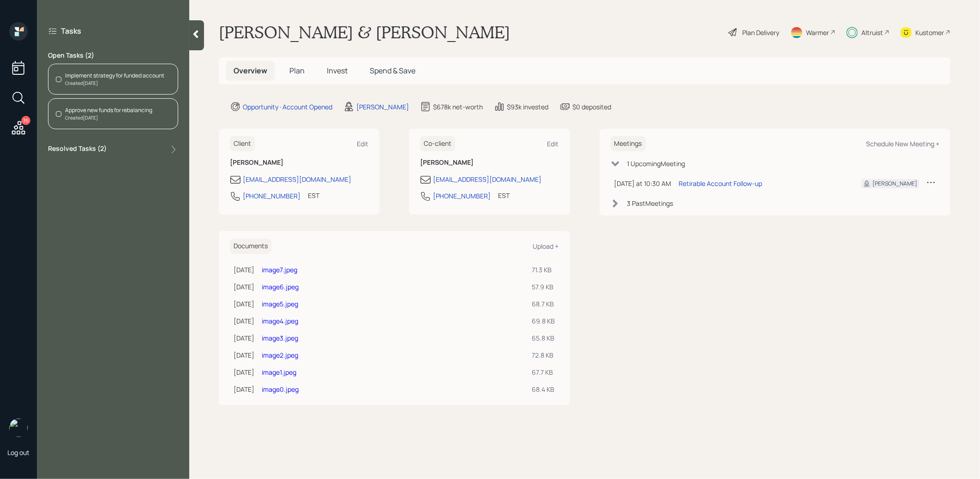 This screenshot has height=479, width=980. Describe the element at coordinates (113, 56) in the screenshot. I see `label: Open Tasks ( 2 )` at that location.